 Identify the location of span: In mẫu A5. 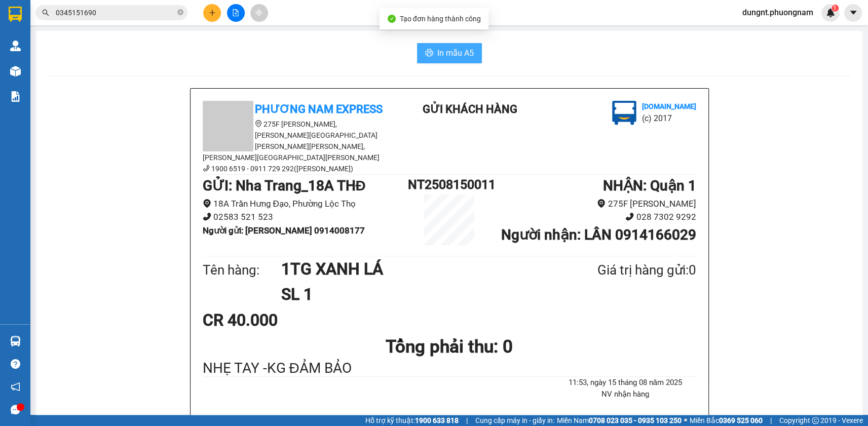
(456, 53).